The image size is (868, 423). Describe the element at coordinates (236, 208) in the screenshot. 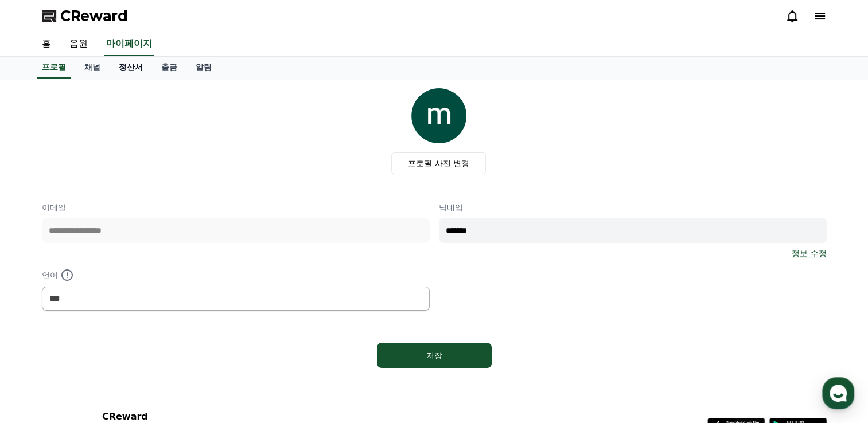

I see `p: 이메일` at that location.